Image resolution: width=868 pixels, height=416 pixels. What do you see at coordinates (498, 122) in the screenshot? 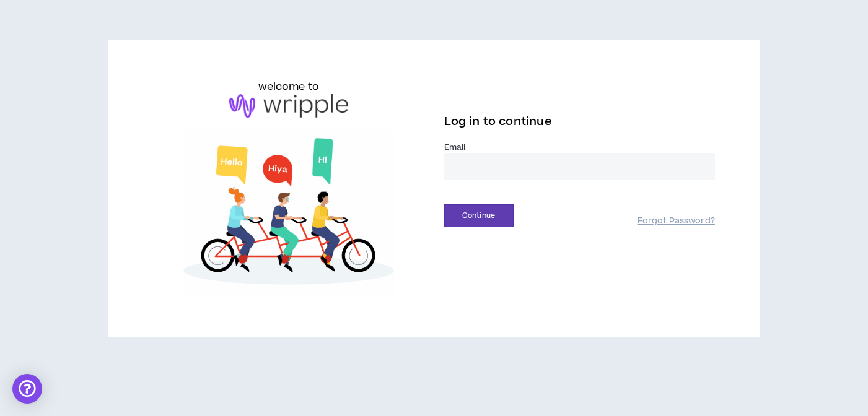
I see `span: Log in to continue` at bounding box center [498, 122].